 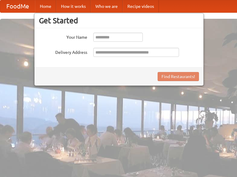 What do you see at coordinates (107, 6) in the screenshot?
I see `a: Who we are` at bounding box center [107, 6].